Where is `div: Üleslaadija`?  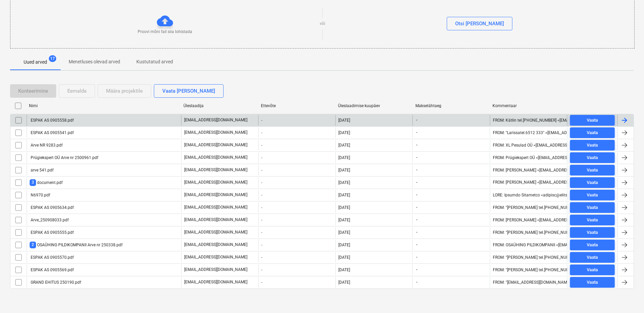
div: Üleslaadija is located at coordinates (220, 106).